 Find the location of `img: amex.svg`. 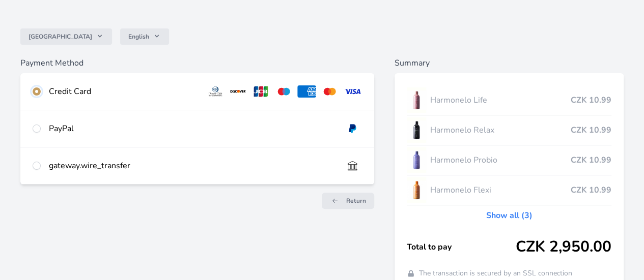

img: amex.svg is located at coordinates (306, 91).